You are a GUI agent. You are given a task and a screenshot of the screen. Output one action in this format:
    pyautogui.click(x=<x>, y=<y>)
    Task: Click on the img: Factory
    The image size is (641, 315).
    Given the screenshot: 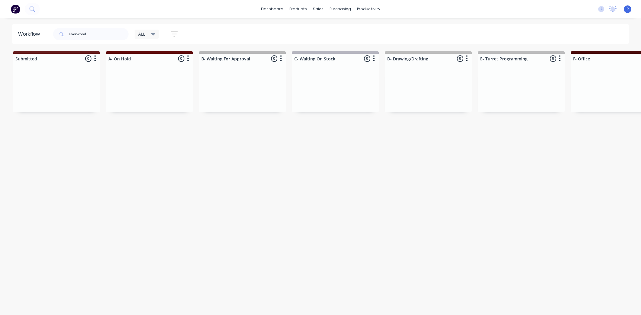 What is the action you would take?
    pyautogui.click(x=15, y=9)
    